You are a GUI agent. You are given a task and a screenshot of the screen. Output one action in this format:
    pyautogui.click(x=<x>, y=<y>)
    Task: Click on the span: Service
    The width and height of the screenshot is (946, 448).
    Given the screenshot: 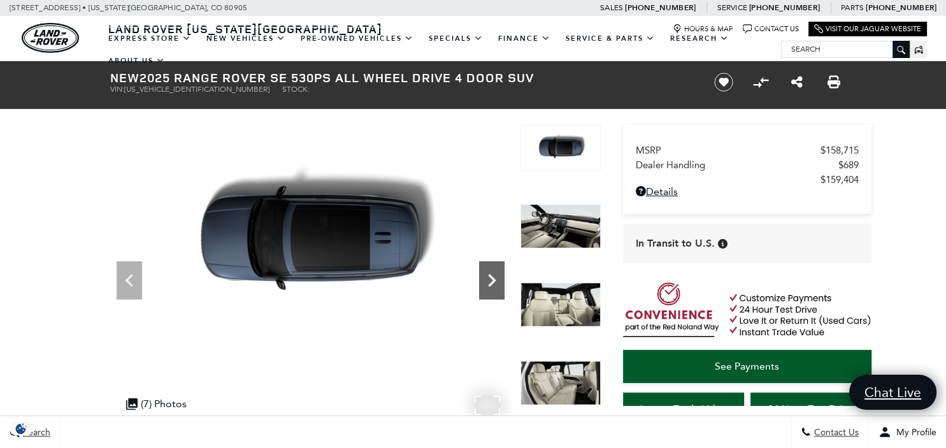 What is the action you would take?
    pyautogui.click(x=731, y=8)
    